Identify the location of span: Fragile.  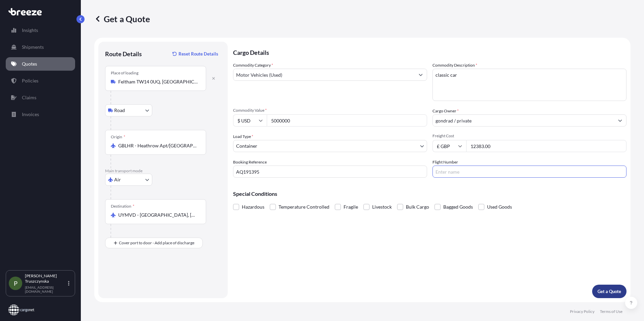
(351, 207).